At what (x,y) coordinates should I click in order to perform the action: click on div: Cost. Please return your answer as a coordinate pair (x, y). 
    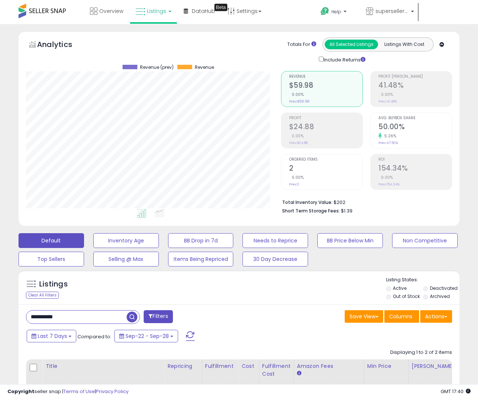
    Looking at the image, I should click on (249, 366).